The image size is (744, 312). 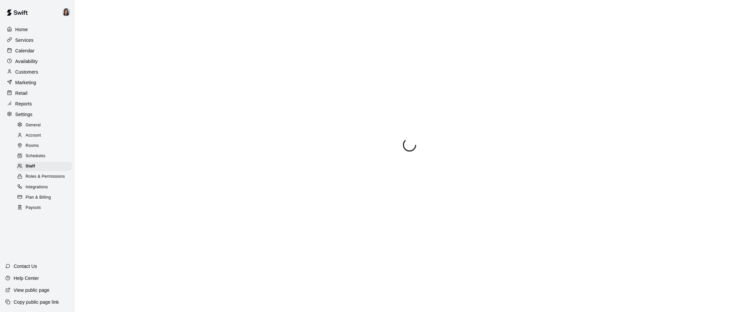 What do you see at coordinates (44, 208) in the screenshot?
I see `div: Payouts` at bounding box center [44, 208].